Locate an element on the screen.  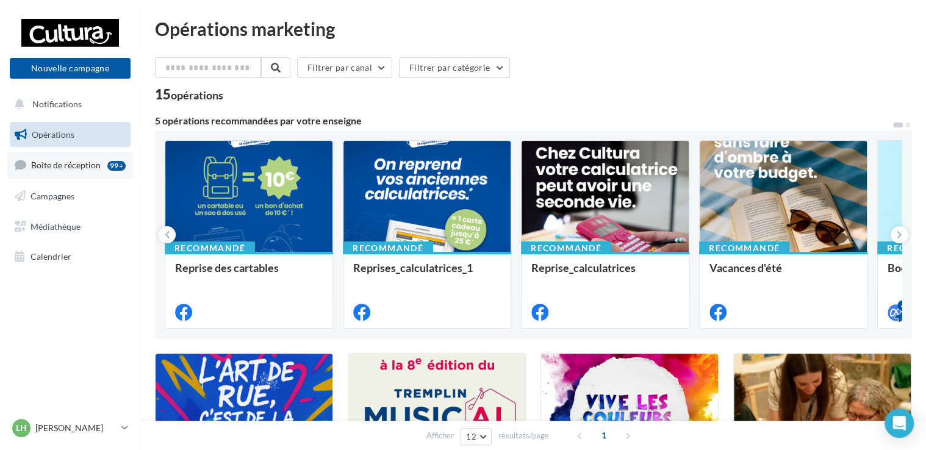
a: Campagnes is located at coordinates (70, 196).